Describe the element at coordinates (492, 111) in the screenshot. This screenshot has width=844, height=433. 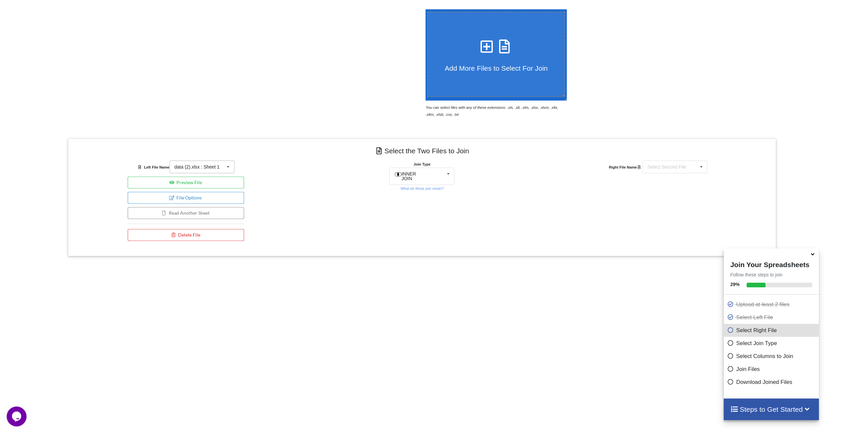
I see `i: You can select files with any of these extensions: .xls, .xlt, .xlm, .xlsx, .xlsm, .xltx, .xltm, ...` at that location.